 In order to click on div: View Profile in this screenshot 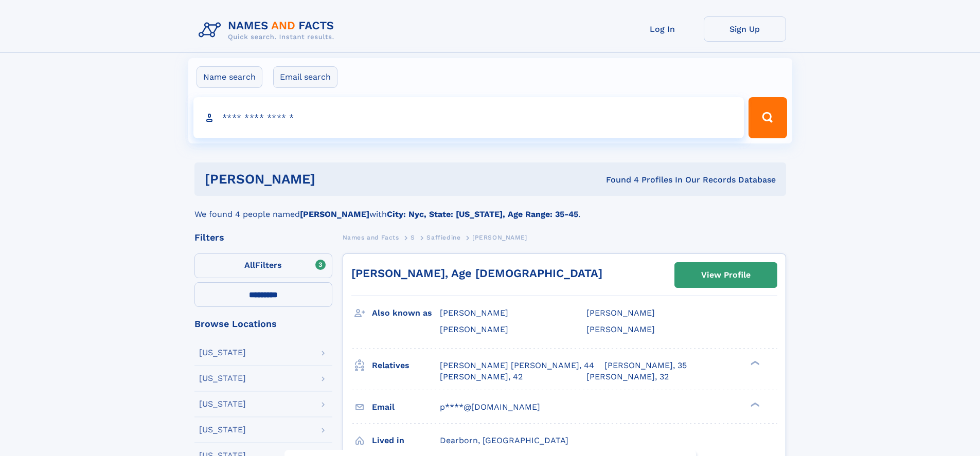, I will do `click(725, 275)`.